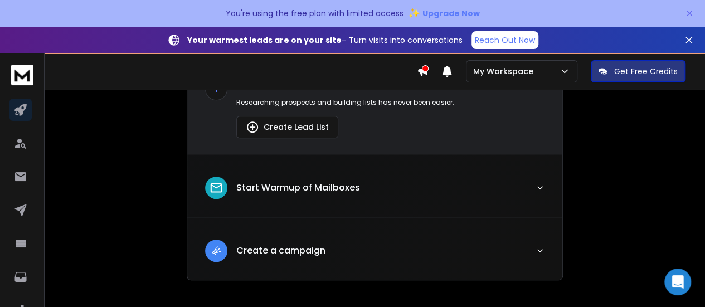 The width and height of the screenshot is (705, 307). What do you see at coordinates (281, 251) in the screenshot?
I see `p: Create a campaign` at bounding box center [281, 251].